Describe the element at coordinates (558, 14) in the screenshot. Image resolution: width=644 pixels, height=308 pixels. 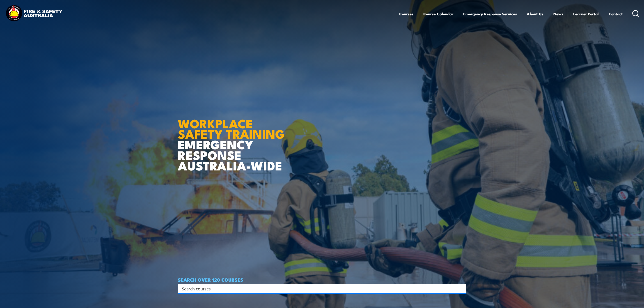
I see `a: News` at that location.